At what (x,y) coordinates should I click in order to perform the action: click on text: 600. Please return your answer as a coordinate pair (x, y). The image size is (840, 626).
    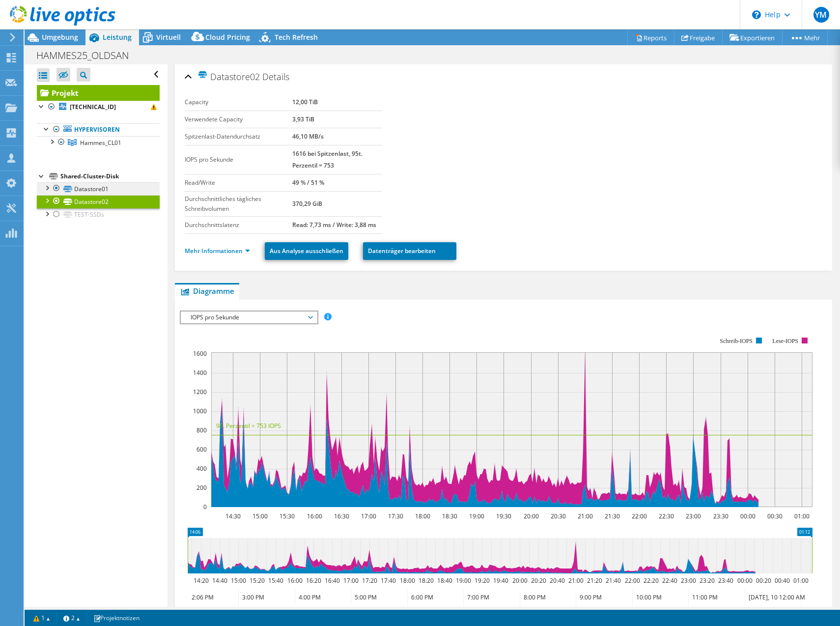
    Looking at the image, I should click on (201, 449).